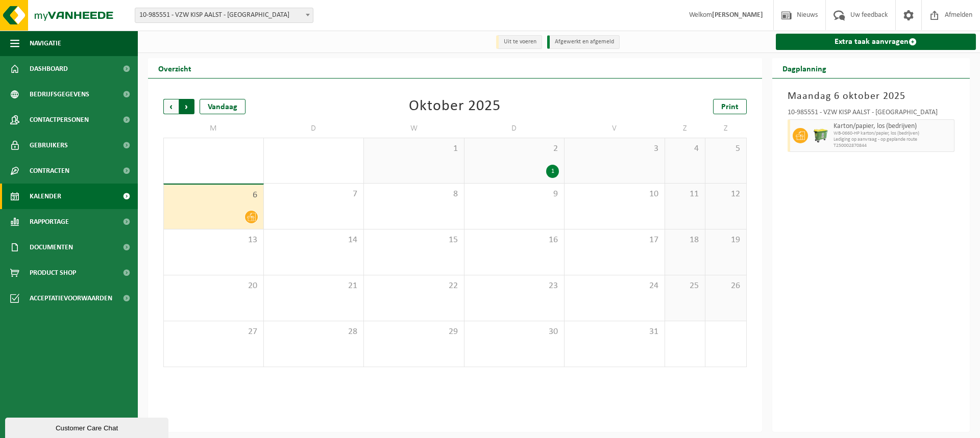 The image size is (980, 438). What do you see at coordinates (214, 129) in the screenshot?
I see `td: M` at bounding box center [214, 129].